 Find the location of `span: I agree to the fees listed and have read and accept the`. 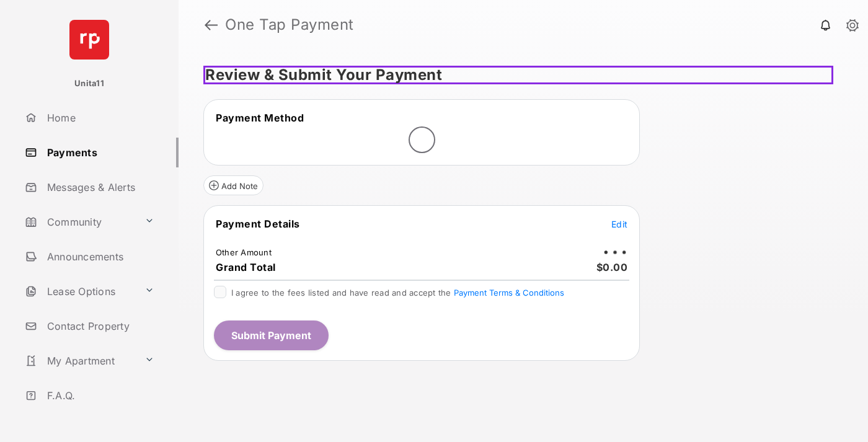

span: I agree to the fees listed and have read and accept the is located at coordinates (398, 293).